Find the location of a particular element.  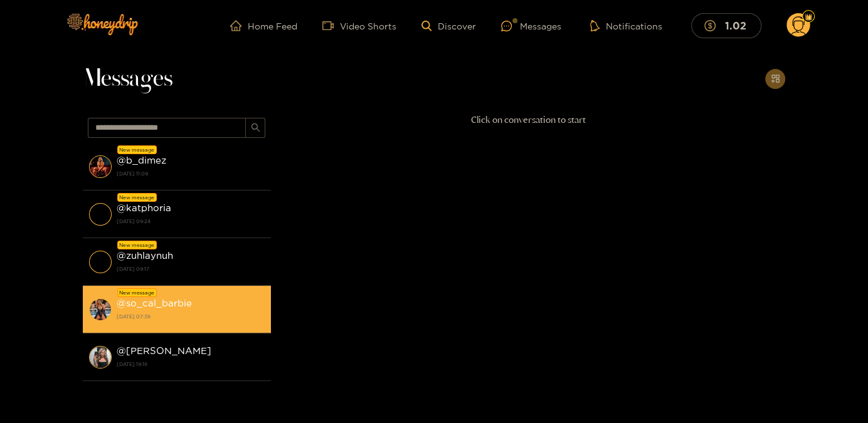

strong: @ b_dimez is located at coordinates (141, 160).